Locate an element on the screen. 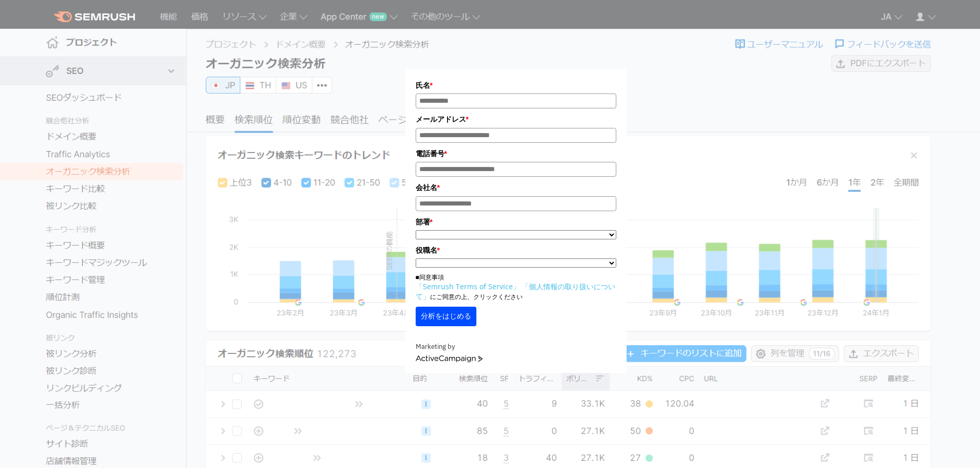  p: ■同意事項 にご同意の上、クリックください is located at coordinates (516, 288).